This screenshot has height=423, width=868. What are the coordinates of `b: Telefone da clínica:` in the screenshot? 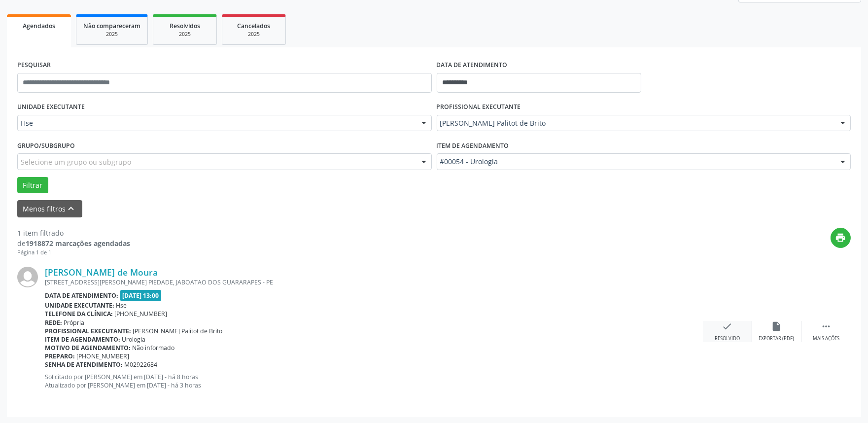 It's located at (79, 313).